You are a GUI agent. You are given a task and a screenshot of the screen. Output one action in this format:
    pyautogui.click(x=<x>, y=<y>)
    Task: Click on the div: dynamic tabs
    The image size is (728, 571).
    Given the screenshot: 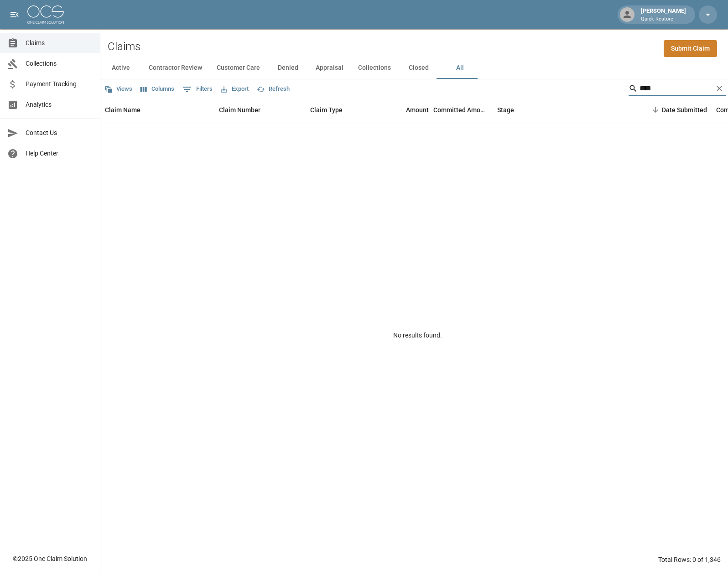 What is the action you would take?
    pyautogui.click(x=415, y=68)
    